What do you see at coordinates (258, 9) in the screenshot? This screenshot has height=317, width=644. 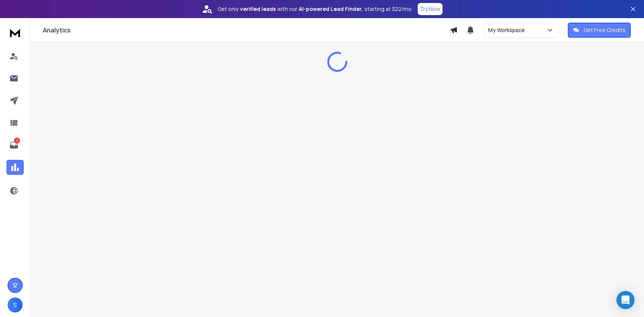 I see `strong: verified leads` at bounding box center [258, 9].